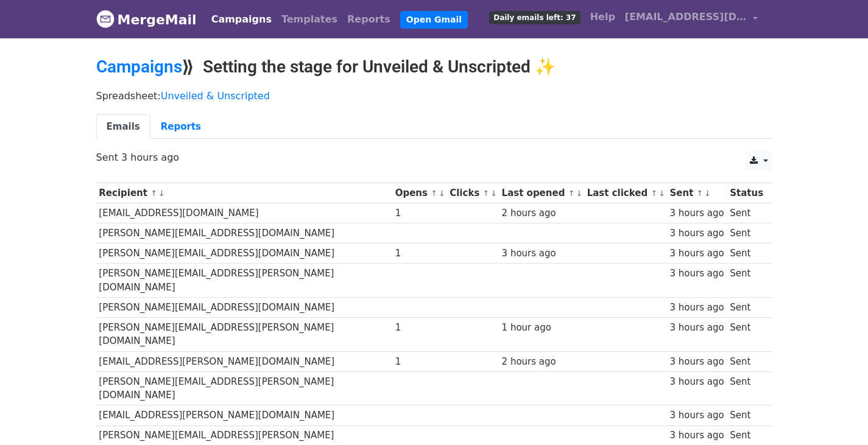 The height and width of the screenshot is (445, 868). I want to click on img: MergeMail logo, so click(105, 19).